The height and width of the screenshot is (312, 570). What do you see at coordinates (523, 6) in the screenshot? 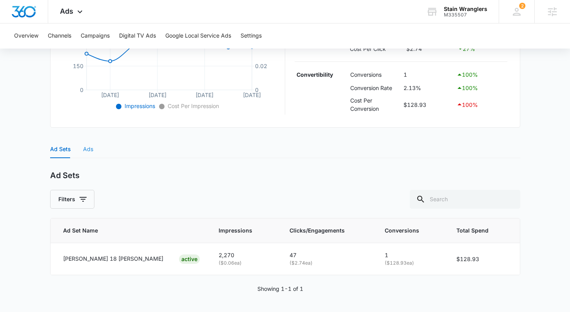
I see `div: notifications count` at bounding box center [523, 6].